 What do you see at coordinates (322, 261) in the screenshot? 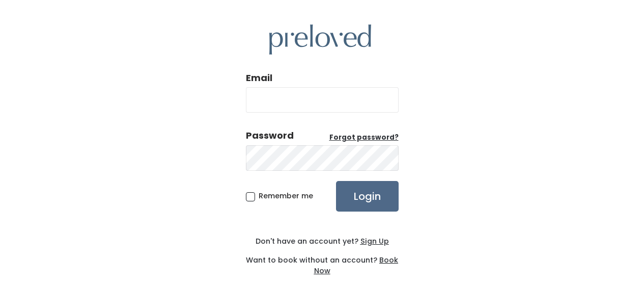
I see `div: Want to book without an account?` at bounding box center [322, 261].